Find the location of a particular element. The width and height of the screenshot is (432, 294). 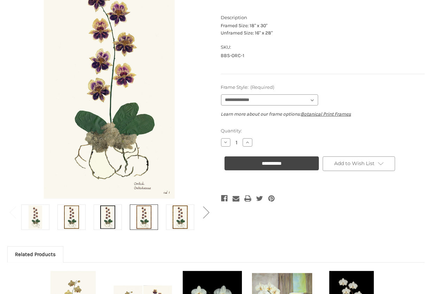

a: Botanical Print Frames is located at coordinates (326, 114).